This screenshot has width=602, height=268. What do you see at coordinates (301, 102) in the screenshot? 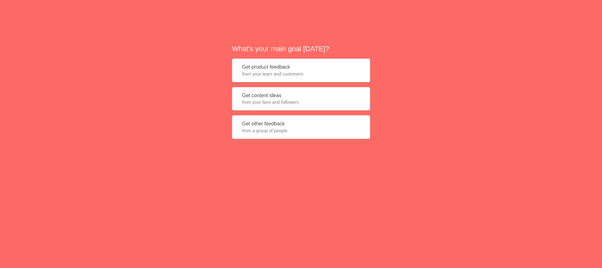
I see `span: from your fans and followers` at bounding box center [301, 102].